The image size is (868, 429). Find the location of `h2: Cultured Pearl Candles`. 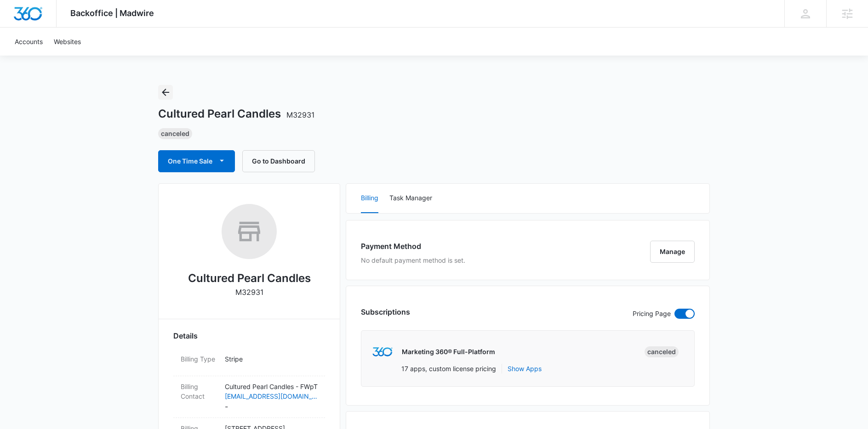

h2: Cultured Pearl Candles is located at coordinates (249, 278).